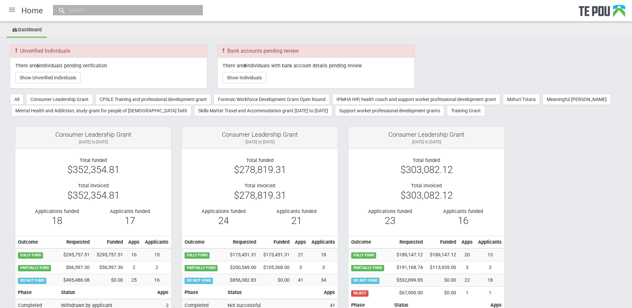 Image resolution: width=632 pixels, height=308 pixels. What do you see at coordinates (48, 78) in the screenshot?
I see `button: Show Unverified Individuals` at bounding box center [48, 78].